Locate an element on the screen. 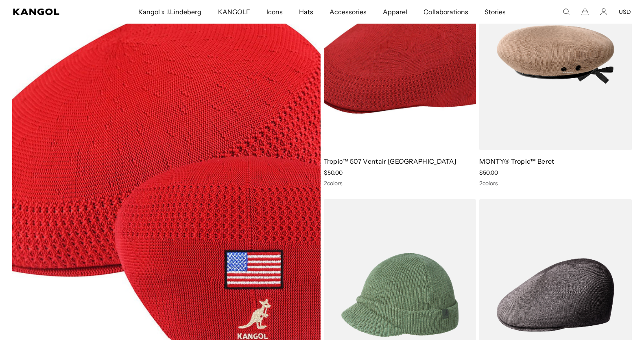  a: Account is located at coordinates (604, 12).